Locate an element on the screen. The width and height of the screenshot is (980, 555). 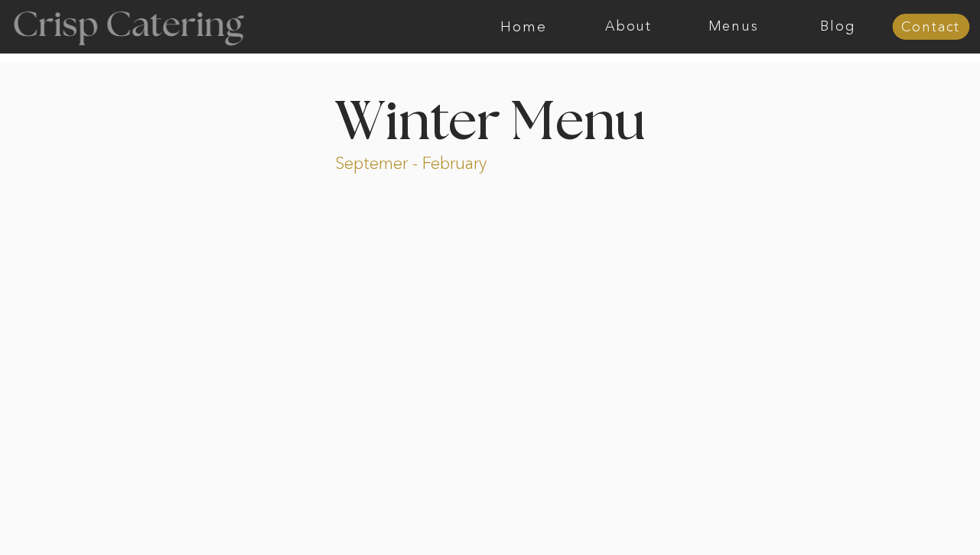
a: Menus is located at coordinates (732, 27).